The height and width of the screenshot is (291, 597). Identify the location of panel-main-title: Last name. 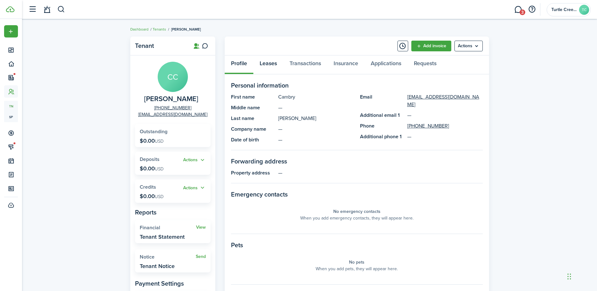
(253, 118).